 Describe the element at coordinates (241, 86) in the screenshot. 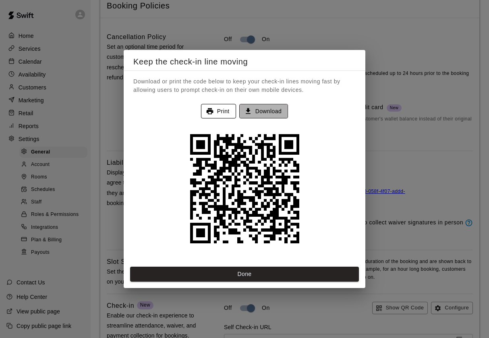

I see `p: Download or print the code below to keep your check-in lines moving fast by allowing users to pro...` at that location.